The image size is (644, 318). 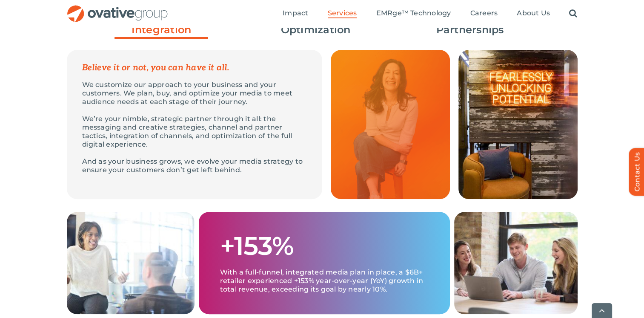 What do you see at coordinates (194, 166) in the screenshot?
I see `p: And as your business grows, we evolve your media strategy to ensure your customers don’t get left...` at bounding box center [194, 166].